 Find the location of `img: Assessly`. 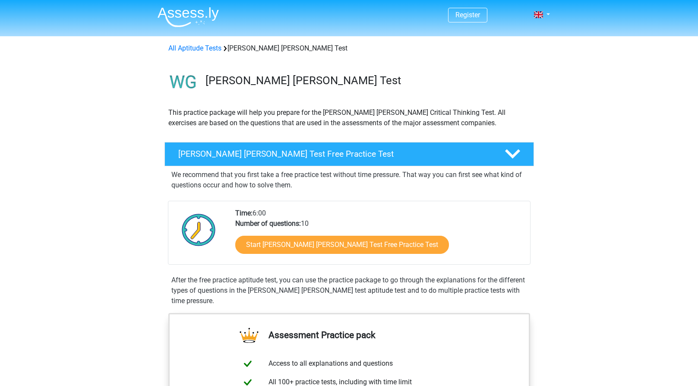

img: Assessly is located at coordinates (188, 17).